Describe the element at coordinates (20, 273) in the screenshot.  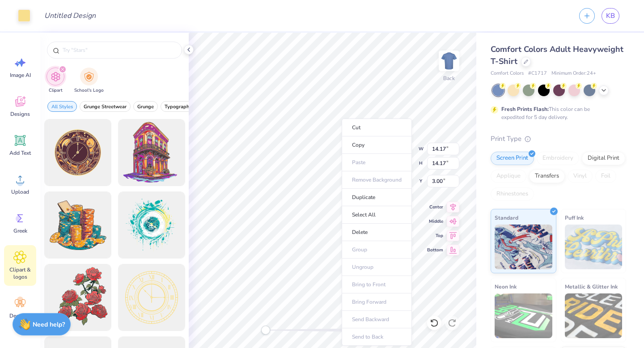
I see `span: Clipart & logos` at that location.